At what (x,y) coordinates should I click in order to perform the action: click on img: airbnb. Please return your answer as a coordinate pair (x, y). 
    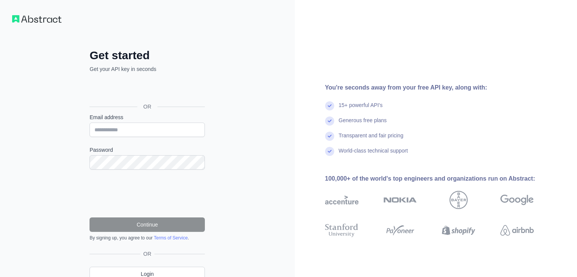
    Looking at the image, I should click on (517, 230).